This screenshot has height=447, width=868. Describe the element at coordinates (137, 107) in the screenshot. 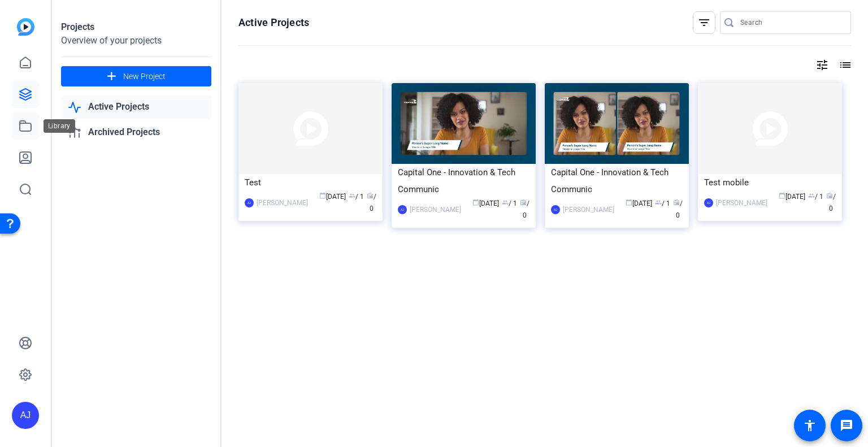

I see `a: Active Projects` at that location.